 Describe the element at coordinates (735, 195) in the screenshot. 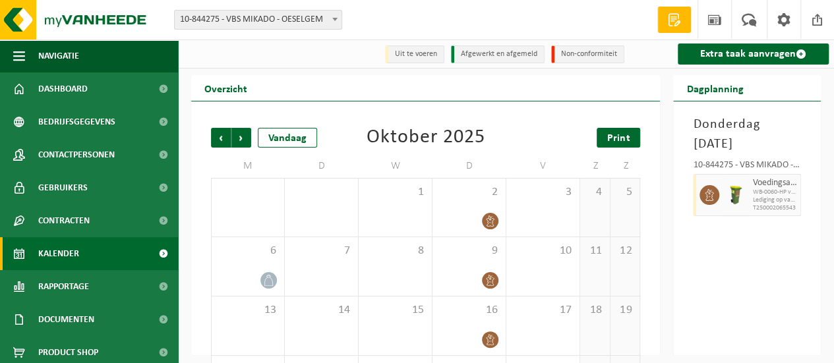

I see `img: WB-0060-HPE-GN-50` at that location.